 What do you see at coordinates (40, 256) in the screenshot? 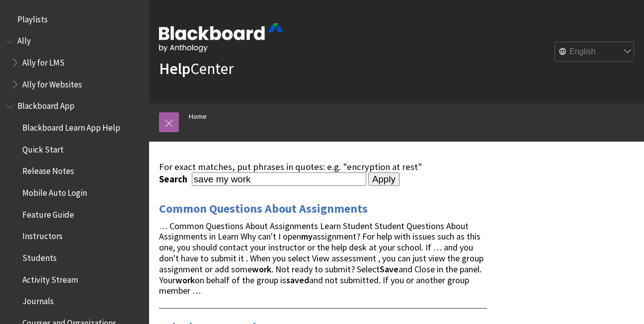
I see `span: Students` at bounding box center [40, 256].